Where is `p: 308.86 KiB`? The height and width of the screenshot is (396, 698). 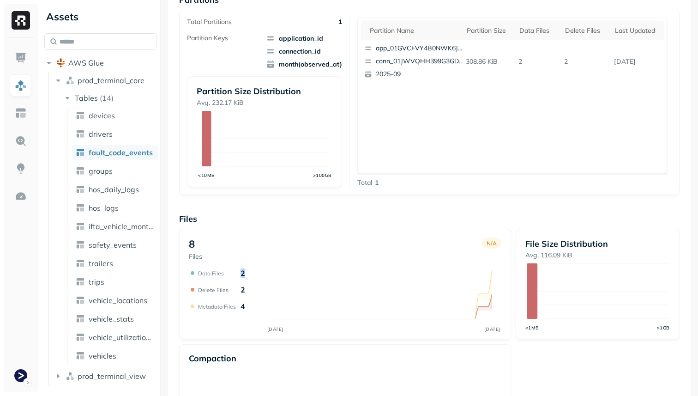
p: 308.86 KiB is located at coordinates (489, 61).